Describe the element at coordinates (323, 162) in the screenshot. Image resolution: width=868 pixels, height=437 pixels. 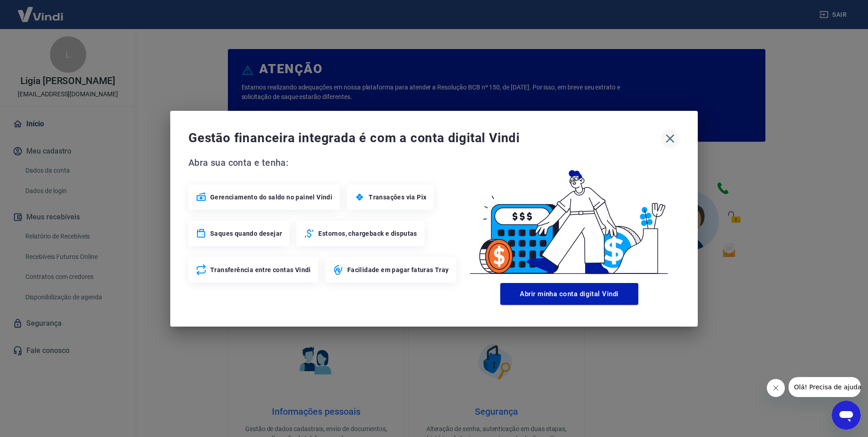
I see `span: Abra sua conta e tenha:` at that location.